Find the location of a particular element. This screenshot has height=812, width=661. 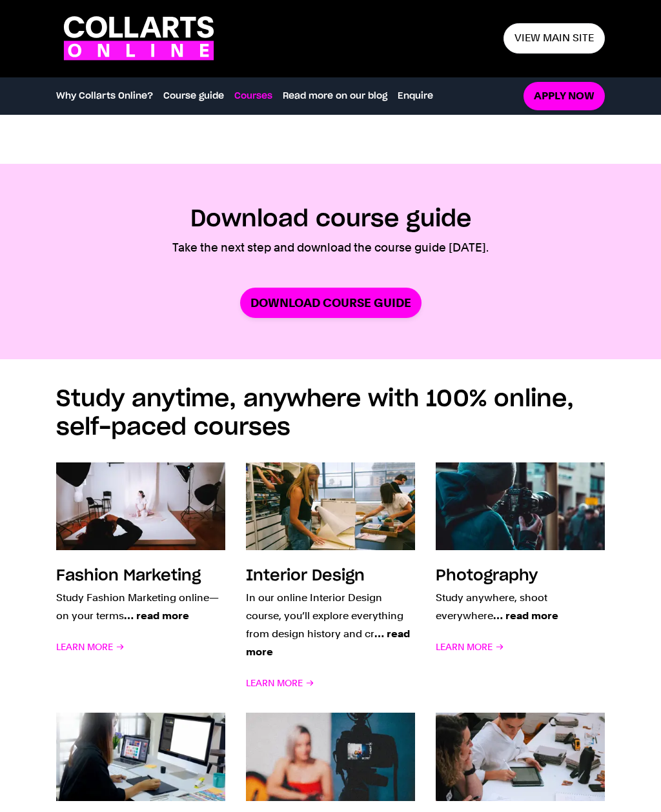

a: Fashion Marketing Study Fashion Marketing online—on your terms… read more Learn More is located at coordinates (141, 577).